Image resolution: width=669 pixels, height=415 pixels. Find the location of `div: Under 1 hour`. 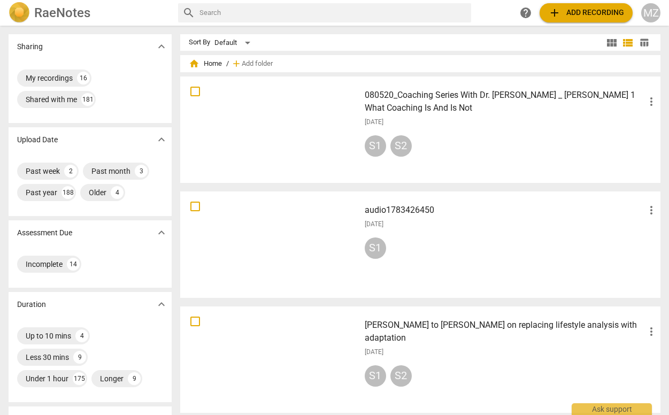

div: Under 1 hour is located at coordinates (47, 378).